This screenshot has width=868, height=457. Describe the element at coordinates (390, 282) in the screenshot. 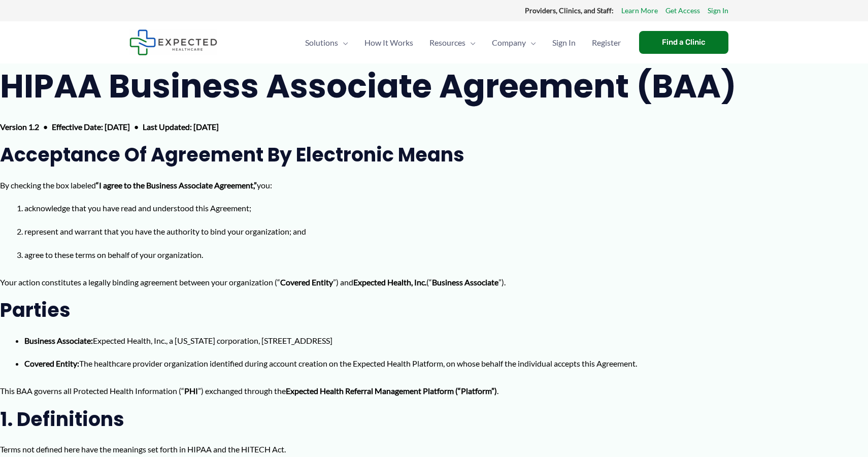

I see `b: Expected Health, Inc.` at that location.